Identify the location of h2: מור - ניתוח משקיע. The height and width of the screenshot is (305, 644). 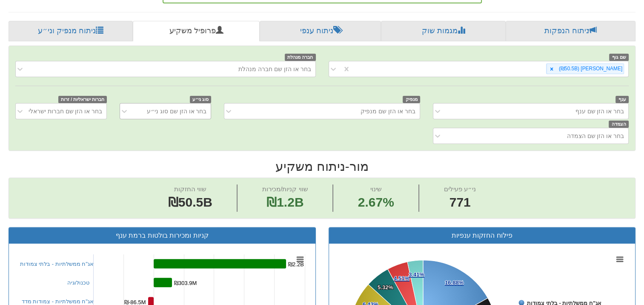
(322, 166).